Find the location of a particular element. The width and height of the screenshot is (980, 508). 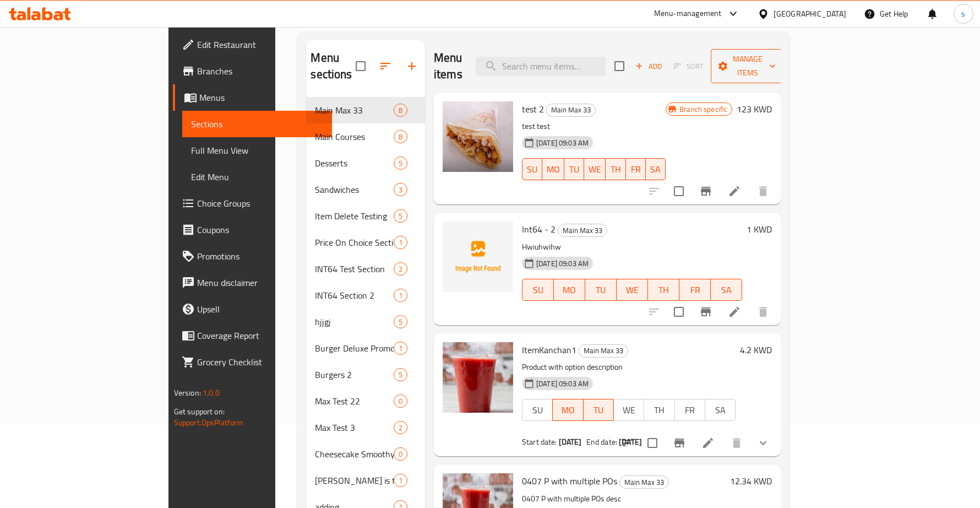

input: search is located at coordinates (540, 66).